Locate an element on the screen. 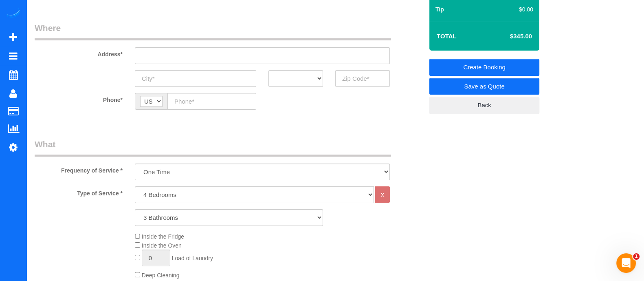 The width and height of the screenshot is (644, 281). span: Inside the Fridge is located at coordinates (163, 236).